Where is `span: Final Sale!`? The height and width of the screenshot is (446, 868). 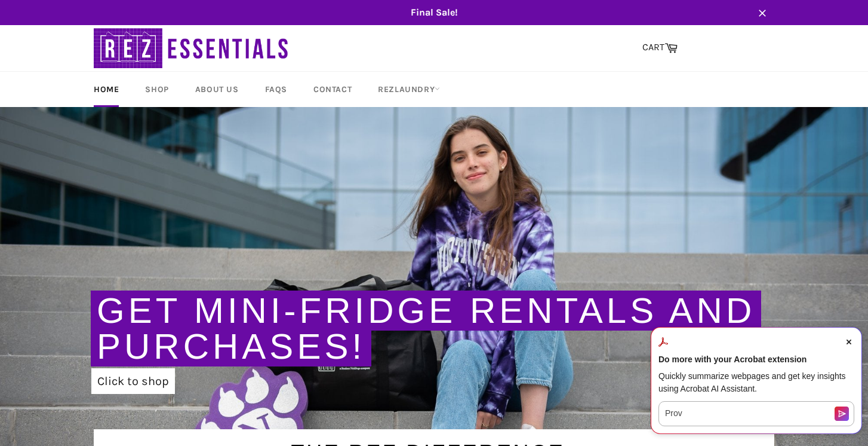
span: Final Sale! is located at coordinates (434, 12).